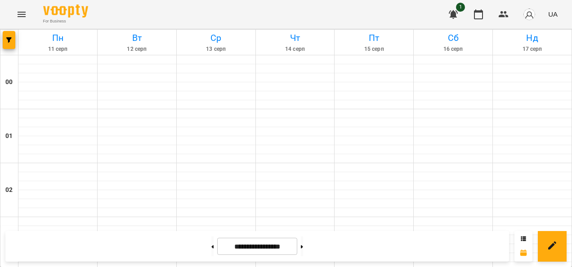  Describe the element at coordinates (22, 14) in the screenshot. I see `button: Menu` at that location.